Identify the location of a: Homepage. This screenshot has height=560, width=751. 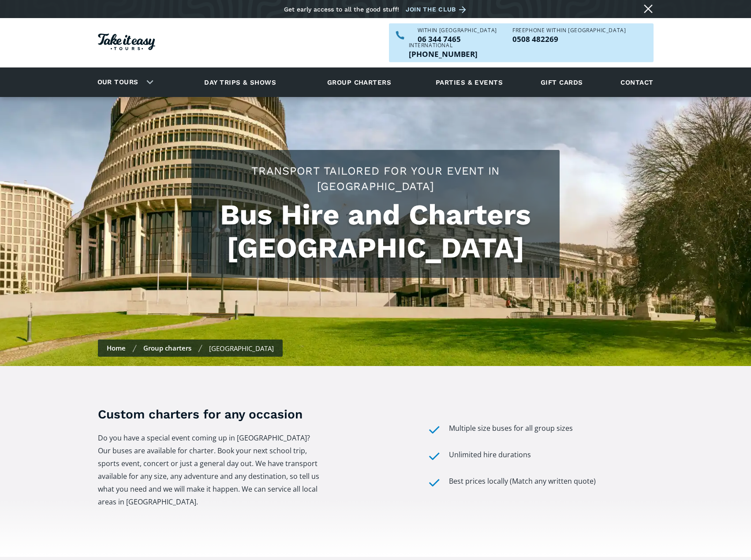
(126, 43).